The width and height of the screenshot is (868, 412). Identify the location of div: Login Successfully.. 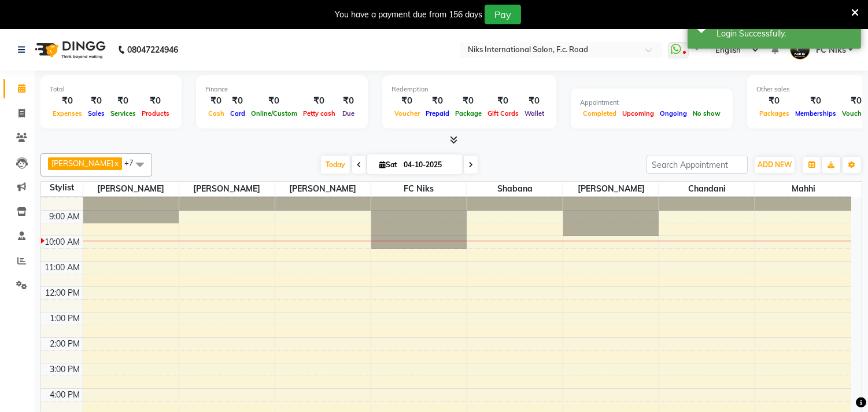
(784, 33).